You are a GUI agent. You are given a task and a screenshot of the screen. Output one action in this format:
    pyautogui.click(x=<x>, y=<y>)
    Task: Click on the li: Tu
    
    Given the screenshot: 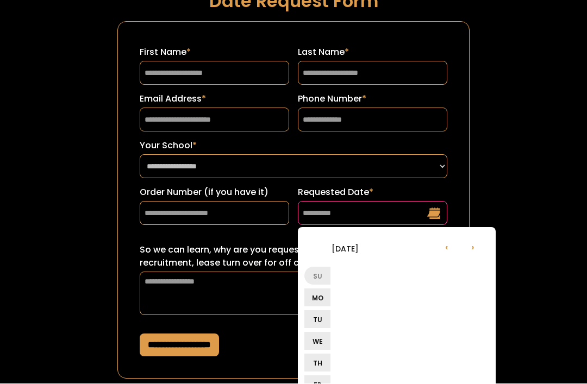 What is the action you would take?
    pyautogui.click(x=317, y=320)
    